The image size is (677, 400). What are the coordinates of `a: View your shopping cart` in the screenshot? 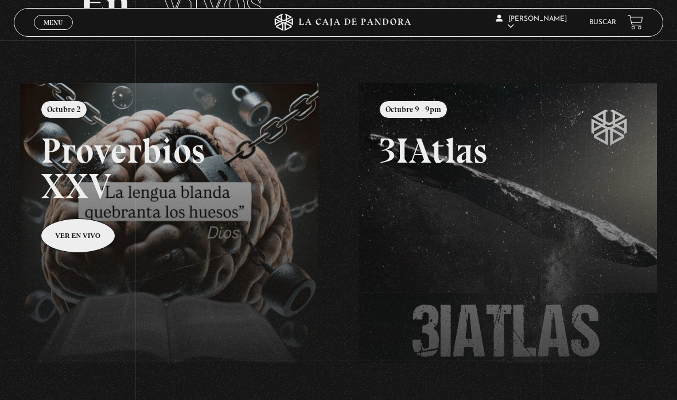 It's located at (636, 22).